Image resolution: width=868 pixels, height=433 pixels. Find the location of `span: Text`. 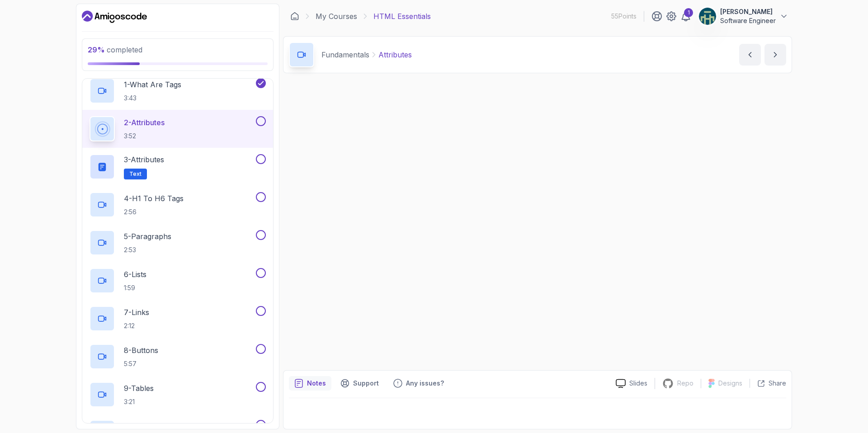

span: Text is located at coordinates (135, 174).